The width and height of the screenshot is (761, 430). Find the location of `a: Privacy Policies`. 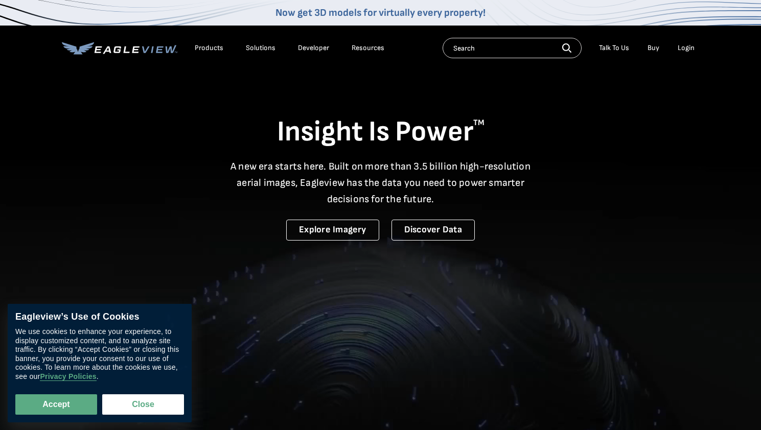

a: Privacy Policies is located at coordinates (68, 377).